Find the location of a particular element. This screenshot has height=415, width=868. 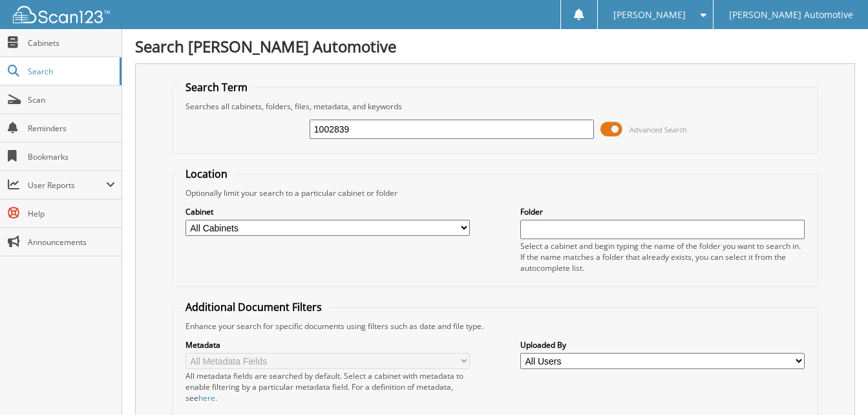

div: Optionally limit your search to a particular cabinet or folder is located at coordinates (495, 193).